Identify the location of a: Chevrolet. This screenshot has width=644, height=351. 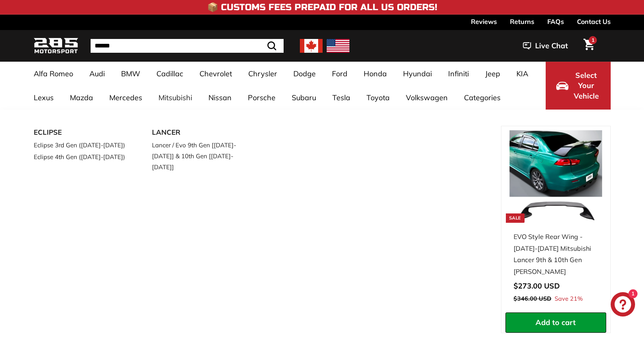
(216, 73).